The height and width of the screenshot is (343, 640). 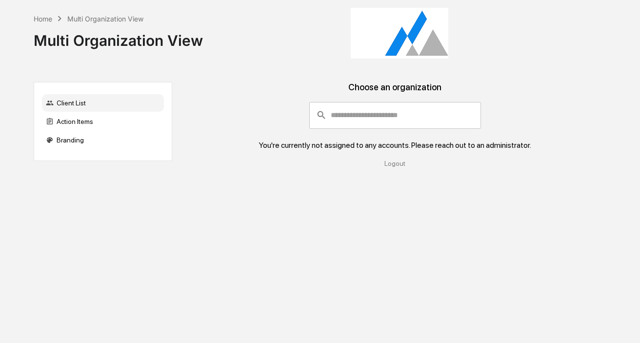 What do you see at coordinates (395, 145) in the screenshot?
I see `div: You're currently not assigned to any accounts. Please reach out to an administrator.` at bounding box center [395, 145].